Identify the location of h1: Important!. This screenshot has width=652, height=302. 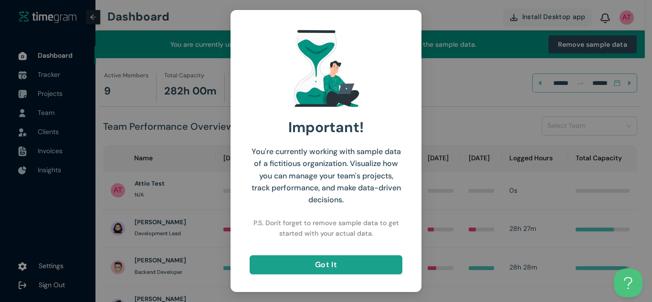
(326, 127).